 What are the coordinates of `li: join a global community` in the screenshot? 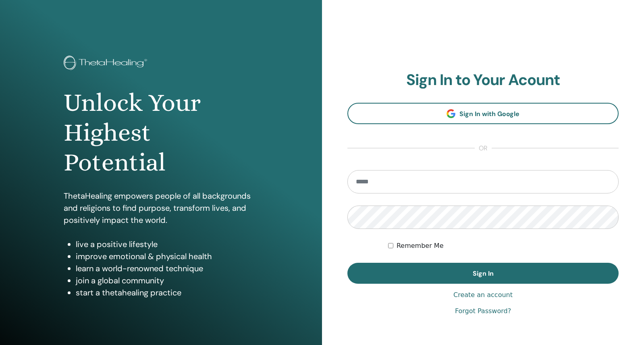 It's located at (167, 280).